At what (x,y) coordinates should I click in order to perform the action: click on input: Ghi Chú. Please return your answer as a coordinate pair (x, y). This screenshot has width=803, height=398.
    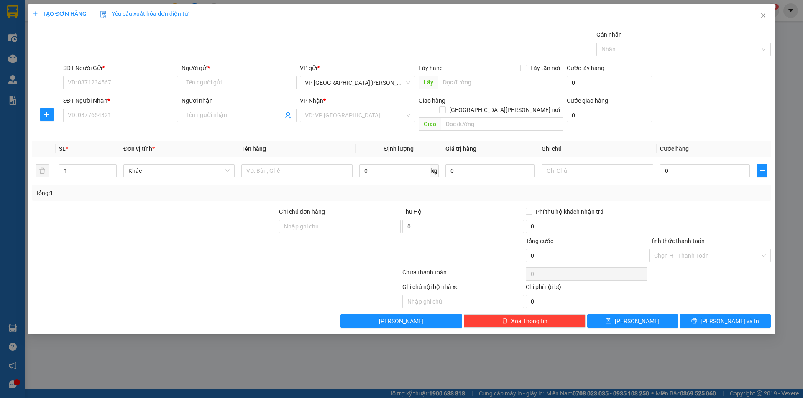
    Looking at the image, I should click on (597, 171).